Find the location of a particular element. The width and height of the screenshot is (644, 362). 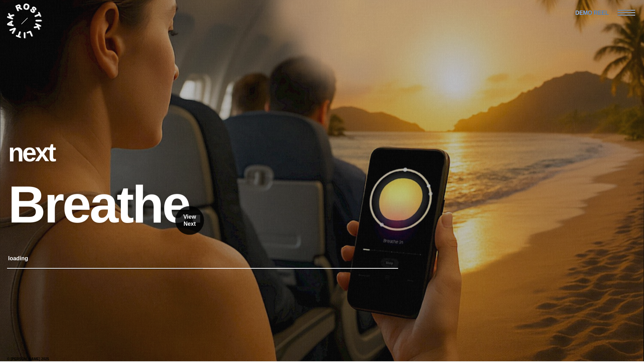

div: a is located at coordinates (103, 205).